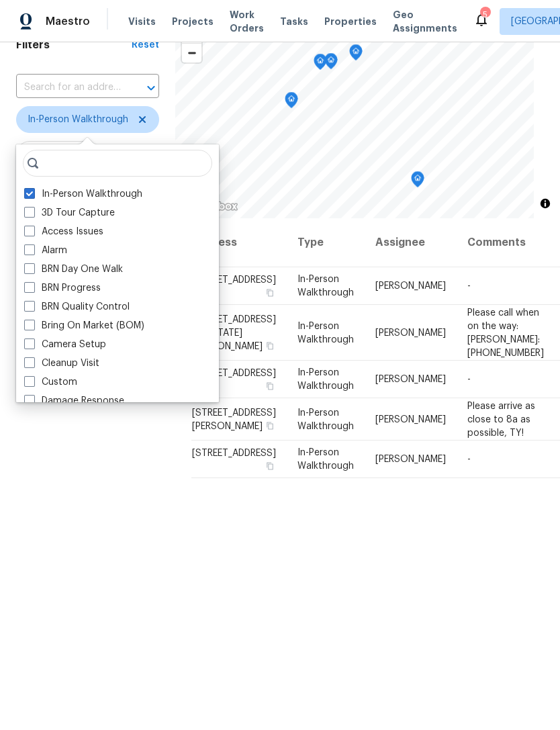  Describe the element at coordinates (151, 88) in the screenshot. I see `button: Open` at that location.